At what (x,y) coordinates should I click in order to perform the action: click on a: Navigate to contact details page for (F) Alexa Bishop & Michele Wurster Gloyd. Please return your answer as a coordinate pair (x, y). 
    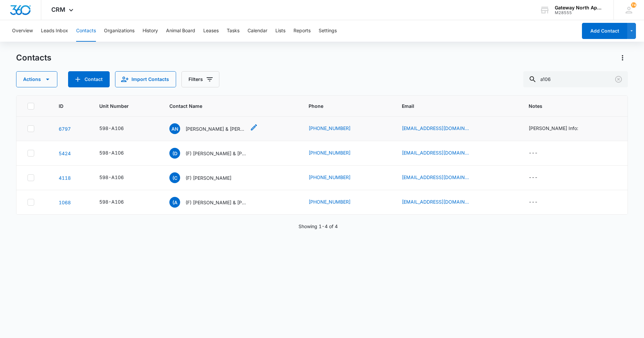
    Looking at the image, I should click on (65, 202).